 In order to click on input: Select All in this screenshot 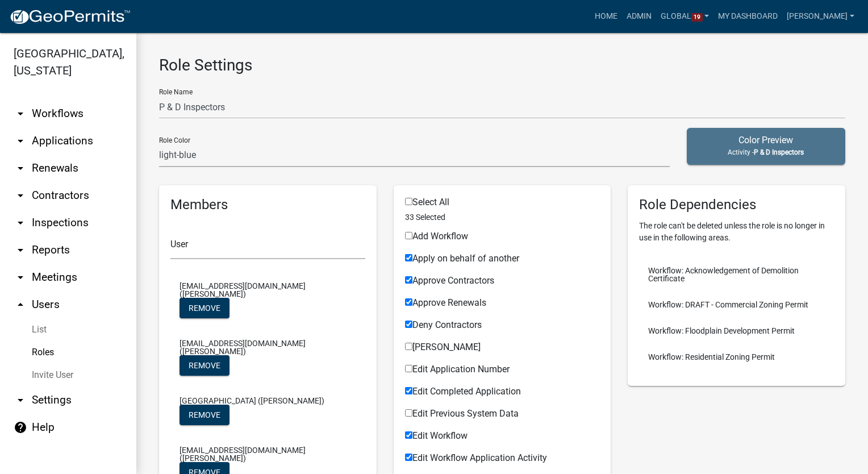, I will do `click(408, 201)`.